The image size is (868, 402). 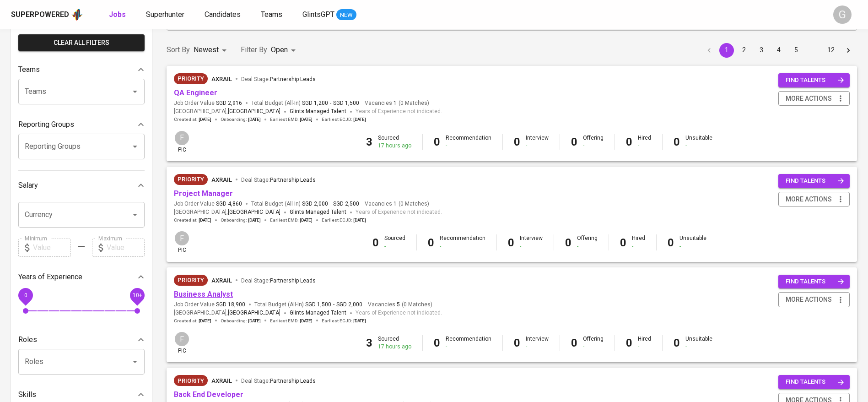 What do you see at coordinates (343, 321) in the screenshot?
I see `span: Earliest ECJD :` at bounding box center [343, 321].